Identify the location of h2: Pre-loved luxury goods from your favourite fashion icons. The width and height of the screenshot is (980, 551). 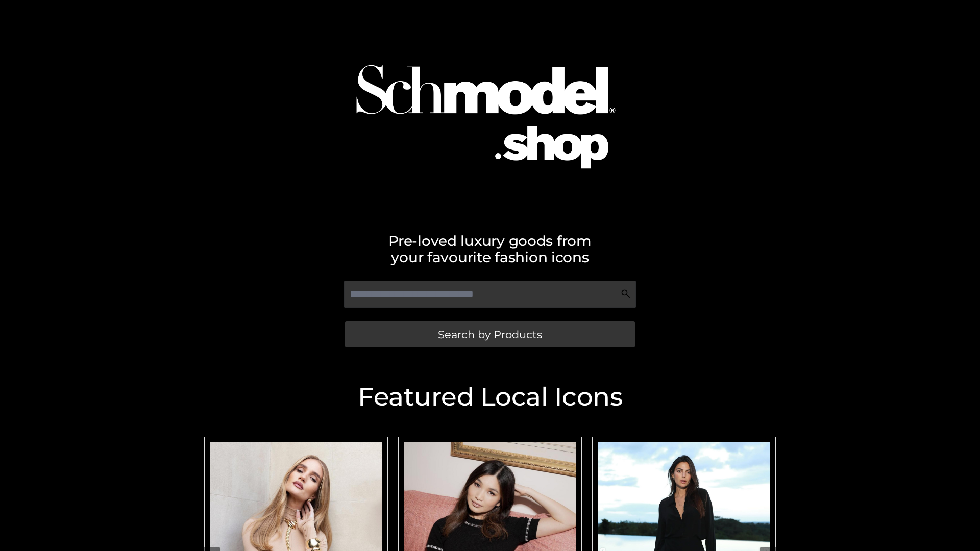
(490, 249).